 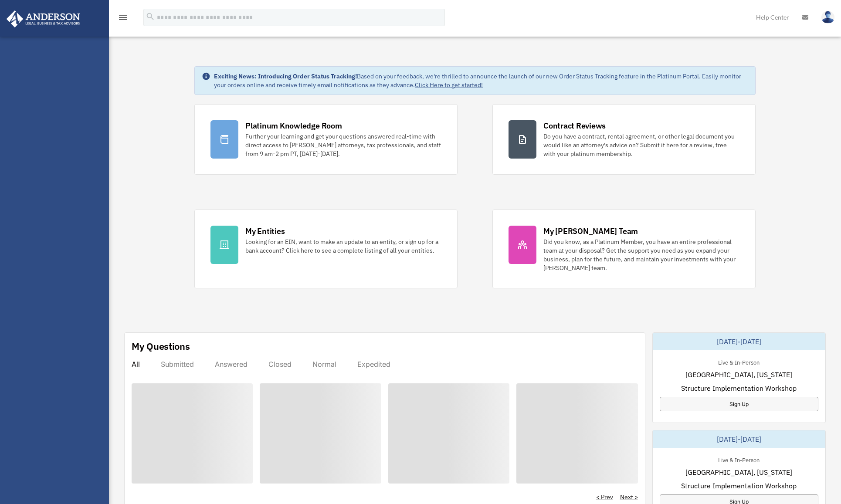 I want to click on div: Normal, so click(x=324, y=364).